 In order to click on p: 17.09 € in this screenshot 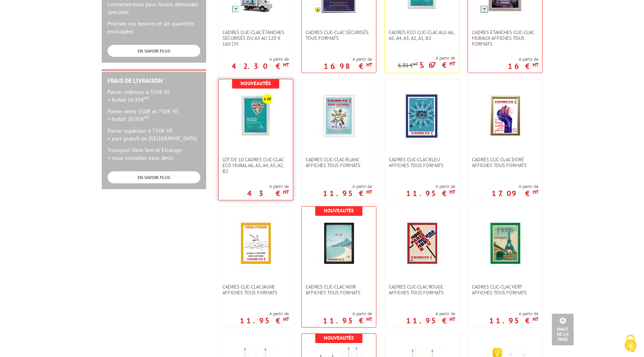, I will do `click(515, 193)`.